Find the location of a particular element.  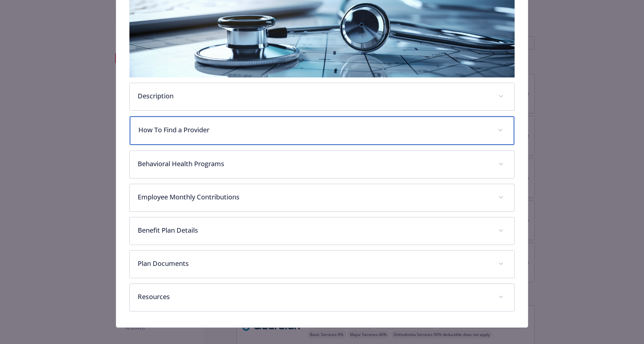

p: Plan Documents is located at coordinates (314, 263).